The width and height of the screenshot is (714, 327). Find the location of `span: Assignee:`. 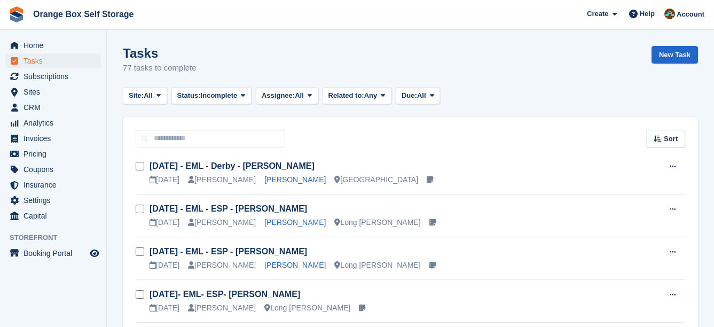

span: Assignee: is located at coordinates (278, 96).